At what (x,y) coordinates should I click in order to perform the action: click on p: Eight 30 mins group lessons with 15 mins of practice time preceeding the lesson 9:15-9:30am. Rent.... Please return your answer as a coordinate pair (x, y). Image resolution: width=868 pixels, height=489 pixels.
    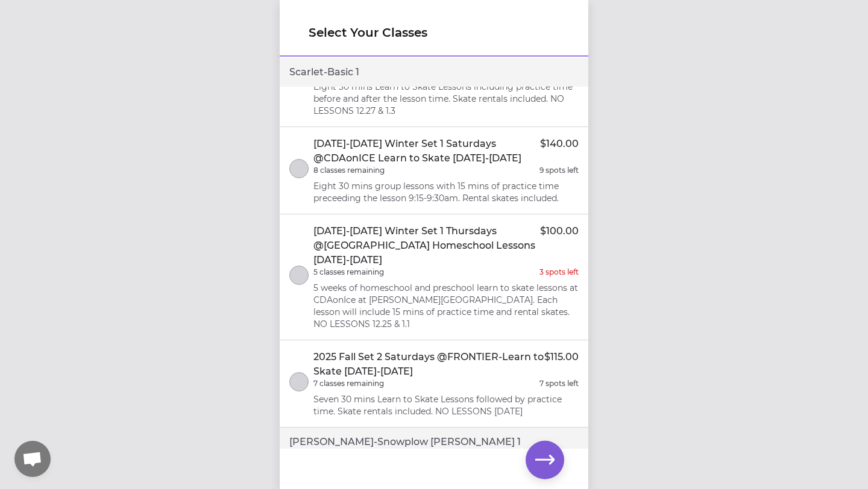
    Looking at the image, I should click on (446, 192).